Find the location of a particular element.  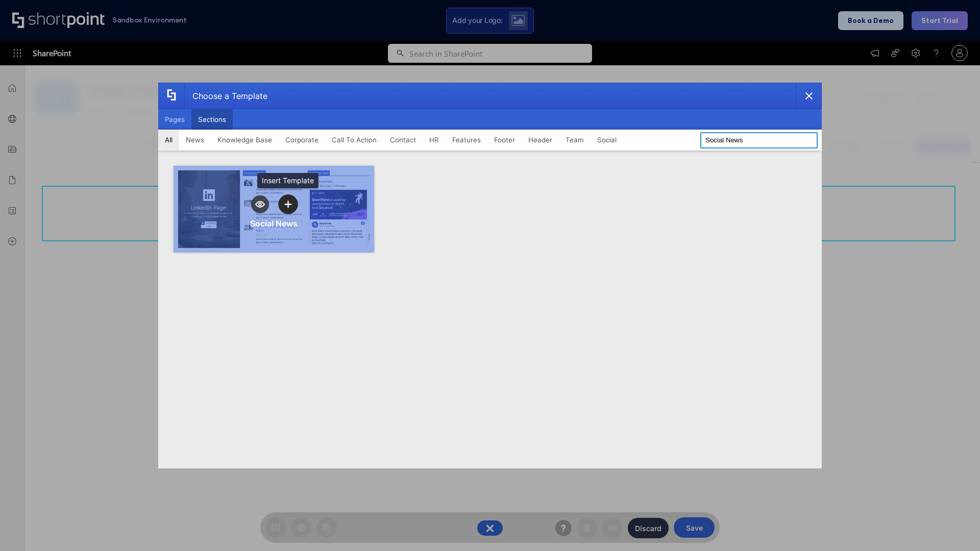

button: Footer is located at coordinates (505, 140).